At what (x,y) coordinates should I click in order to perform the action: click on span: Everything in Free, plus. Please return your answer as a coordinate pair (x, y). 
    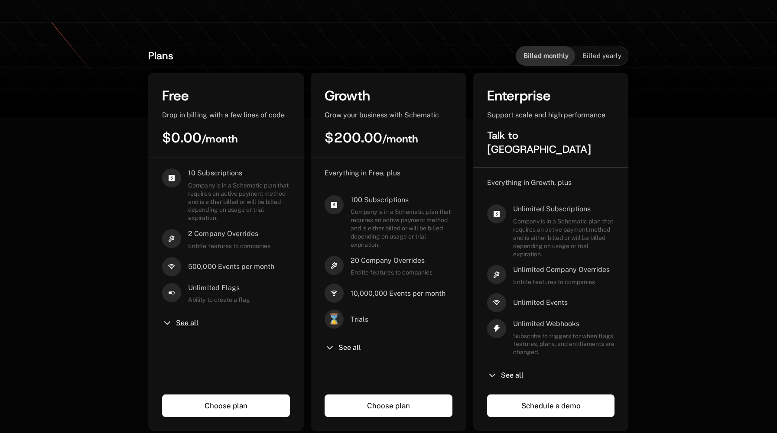
    Looking at the image, I should click on (362, 173).